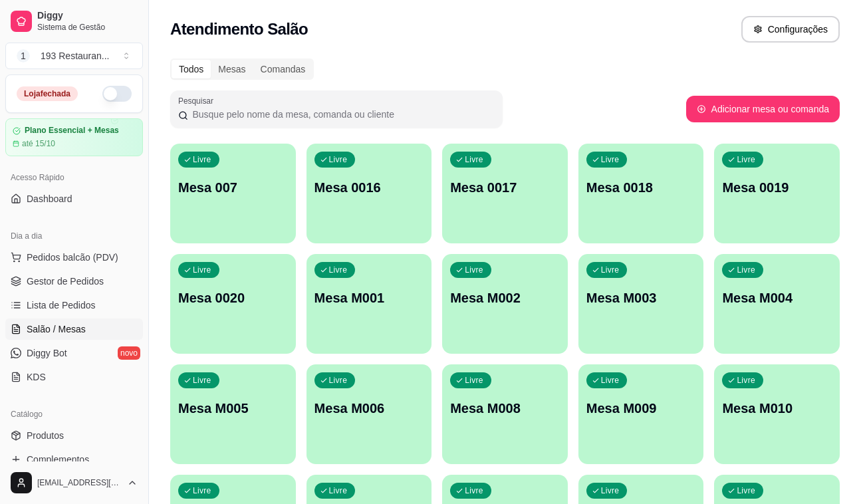  I want to click on div: Mesas, so click(232, 69).